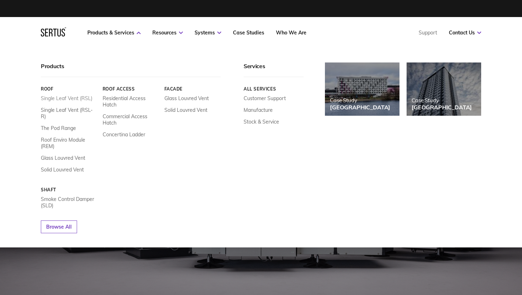 This screenshot has height=295, width=522. I want to click on a: Roof Access, so click(131, 89).